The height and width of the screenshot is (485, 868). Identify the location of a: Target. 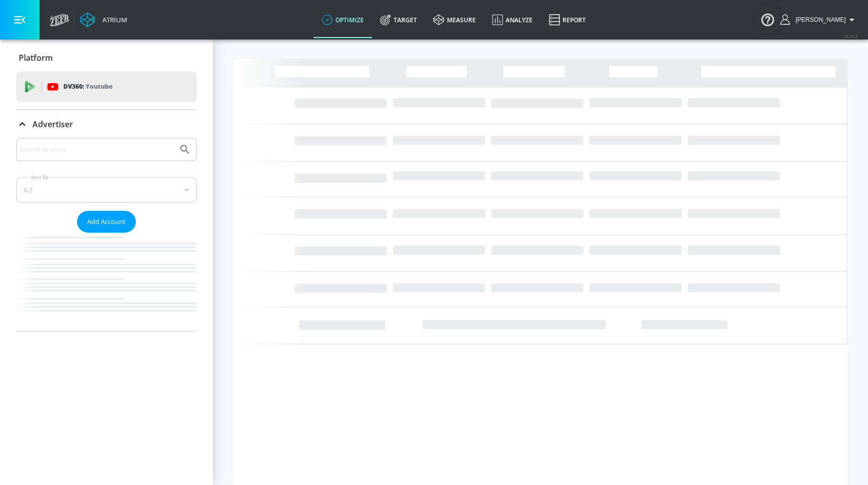
(398, 19).